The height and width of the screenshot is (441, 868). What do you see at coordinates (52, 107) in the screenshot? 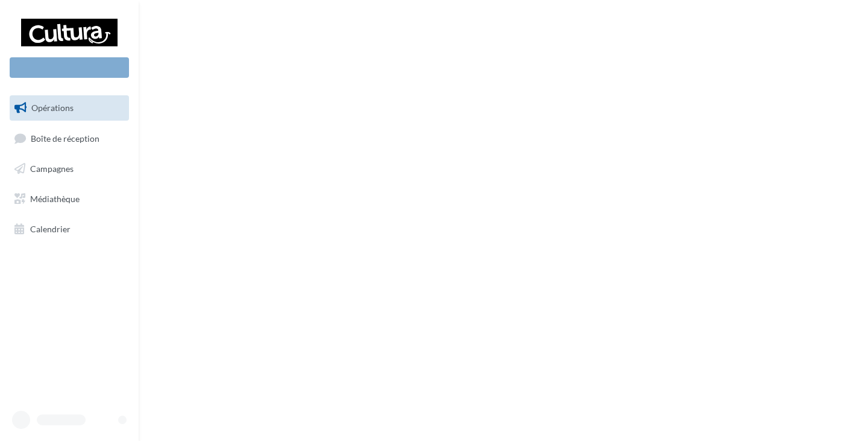
I see `span: Opérations` at bounding box center [52, 107].